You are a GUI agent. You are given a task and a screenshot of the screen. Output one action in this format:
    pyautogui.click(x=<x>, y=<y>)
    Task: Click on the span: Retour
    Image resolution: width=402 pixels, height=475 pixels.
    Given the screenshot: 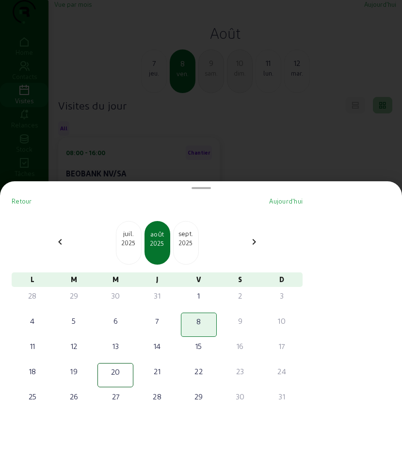 What is the action you would take?
    pyautogui.click(x=22, y=201)
    